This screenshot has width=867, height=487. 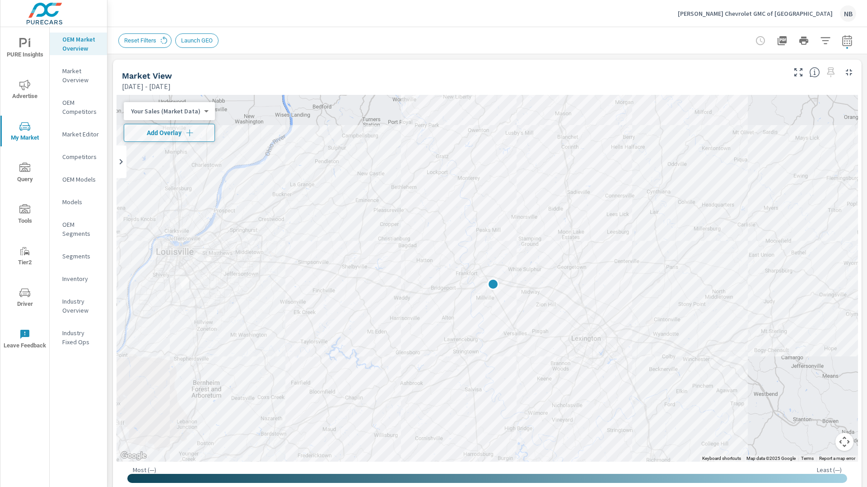 I want to click on button: "Export Report to PDF", so click(x=782, y=41).